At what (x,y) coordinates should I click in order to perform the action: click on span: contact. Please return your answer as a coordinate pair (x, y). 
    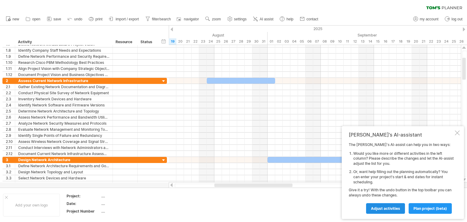
    Looking at the image, I should click on (312, 19).